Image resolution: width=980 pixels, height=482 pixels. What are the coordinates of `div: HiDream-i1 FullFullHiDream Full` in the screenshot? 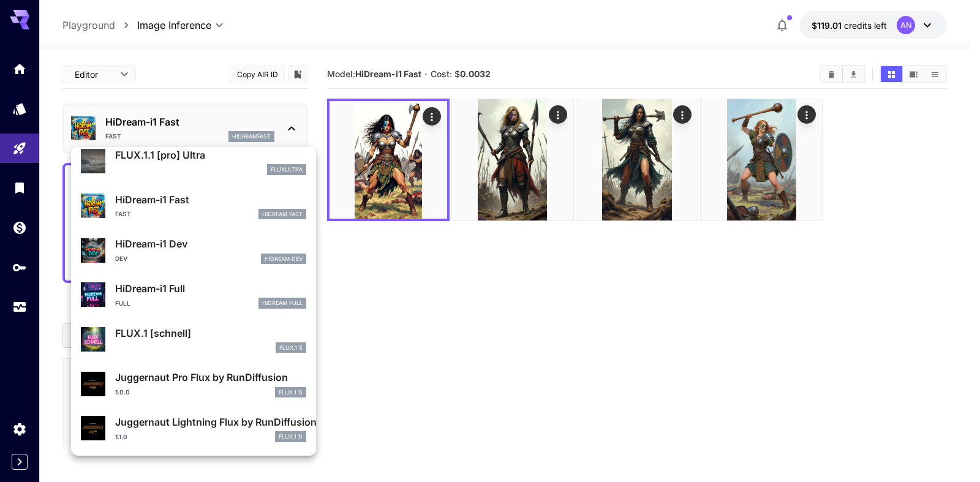 It's located at (194, 294).